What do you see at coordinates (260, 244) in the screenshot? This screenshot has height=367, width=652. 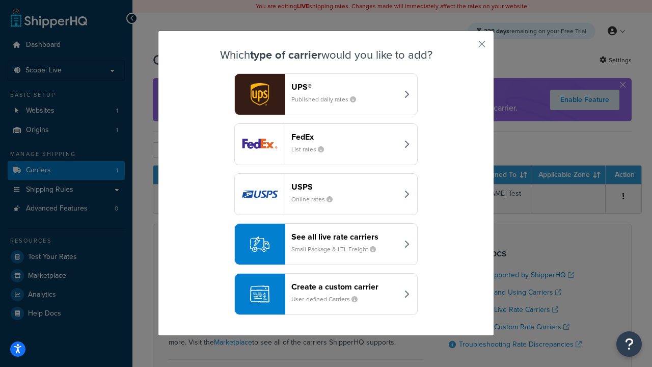 I see `img: icon-carrier-liverate-becf4550.svg` at bounding box center [260, 244].